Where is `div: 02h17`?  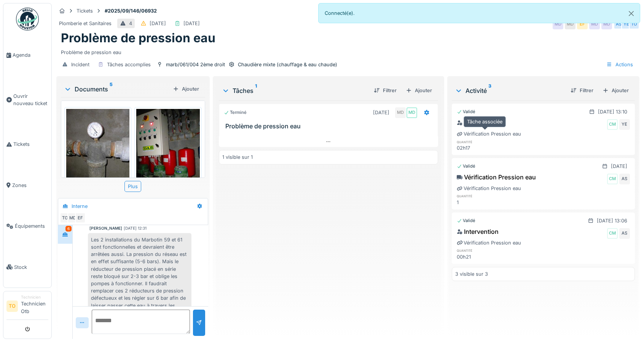 div: 02h17 is located at coordinates (485, 148).